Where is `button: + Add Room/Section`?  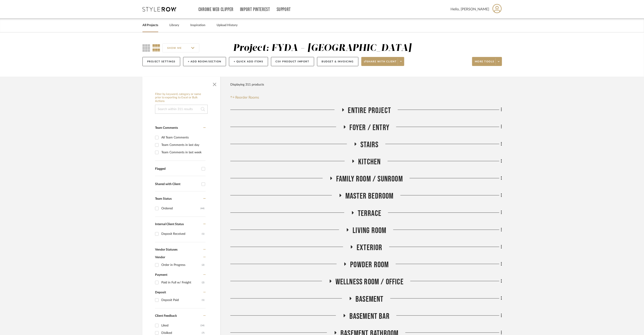 button: + Add Room/Section is located at coordinates (205, 62).